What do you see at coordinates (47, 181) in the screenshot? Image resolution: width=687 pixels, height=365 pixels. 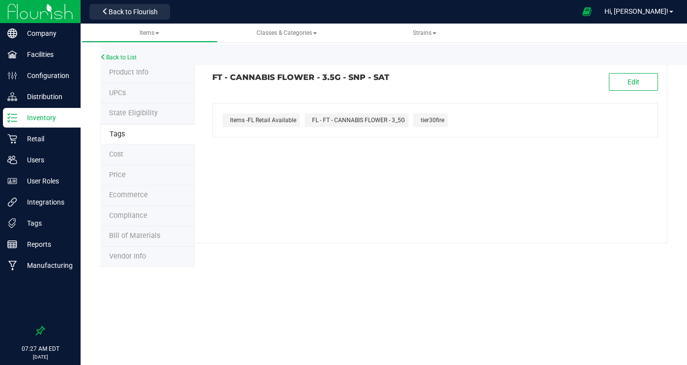 I see `p: User Roles` at bounding box center [47, 181].